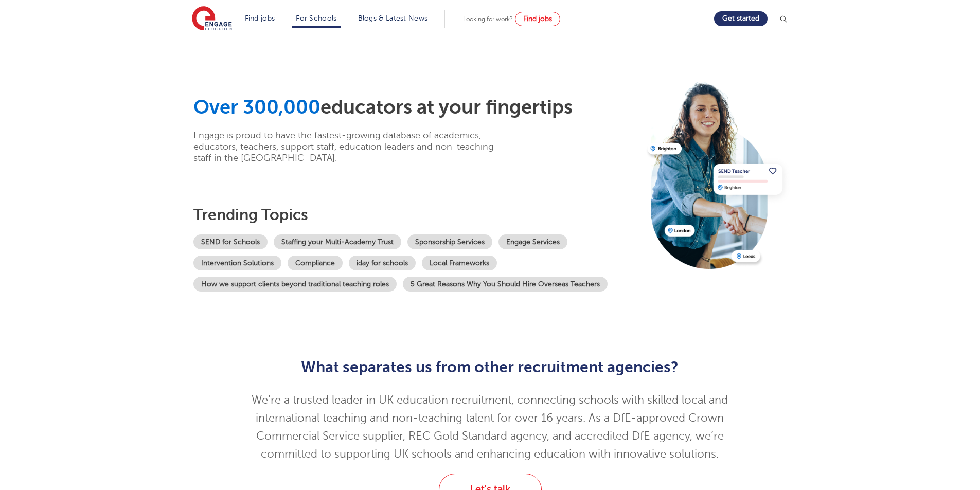 The height and width of the screenshot is (490, 980). Describe the element at coordinates (393, 18) in the screenshot. I see `a: Blogs & Latest News` at that location.